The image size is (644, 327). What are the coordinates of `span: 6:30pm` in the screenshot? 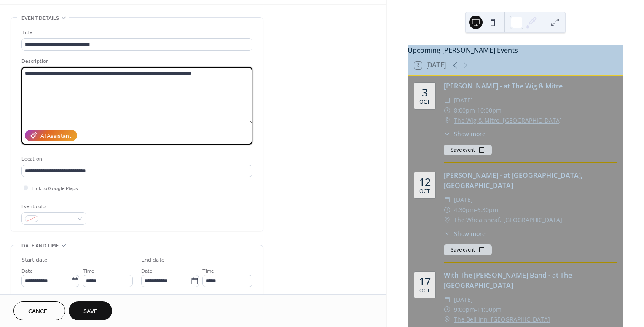 It's located at (488, 210).